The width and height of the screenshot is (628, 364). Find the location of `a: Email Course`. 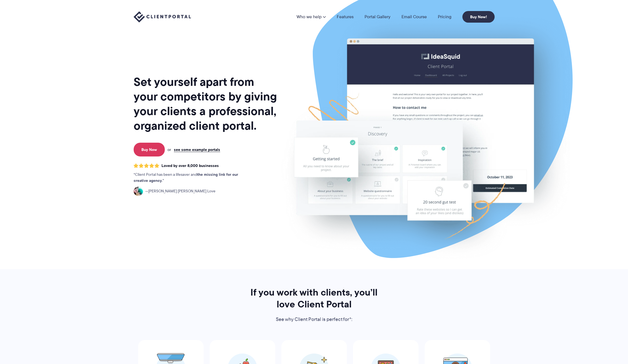

a: Email Course is located at coordinates (414, 17).